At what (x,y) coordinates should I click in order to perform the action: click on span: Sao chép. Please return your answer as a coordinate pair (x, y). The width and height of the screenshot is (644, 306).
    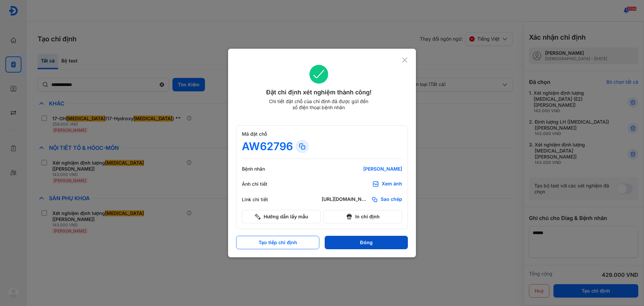
    Looking at the image, I should click on (391, 199).